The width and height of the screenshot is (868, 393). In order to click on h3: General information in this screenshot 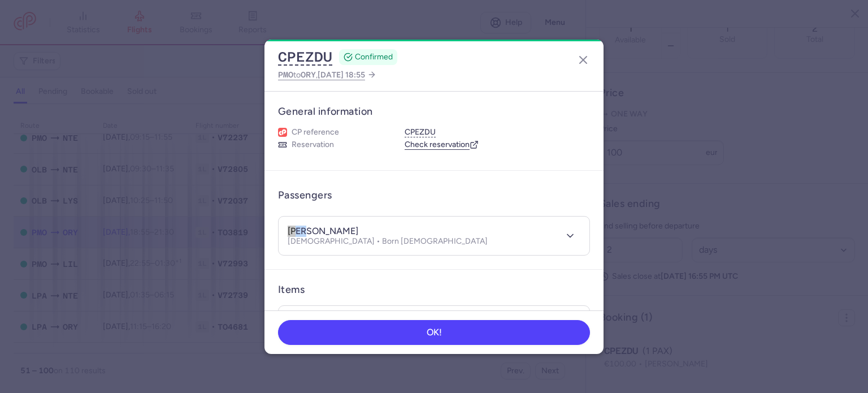, I will do `click(434, 111)`.